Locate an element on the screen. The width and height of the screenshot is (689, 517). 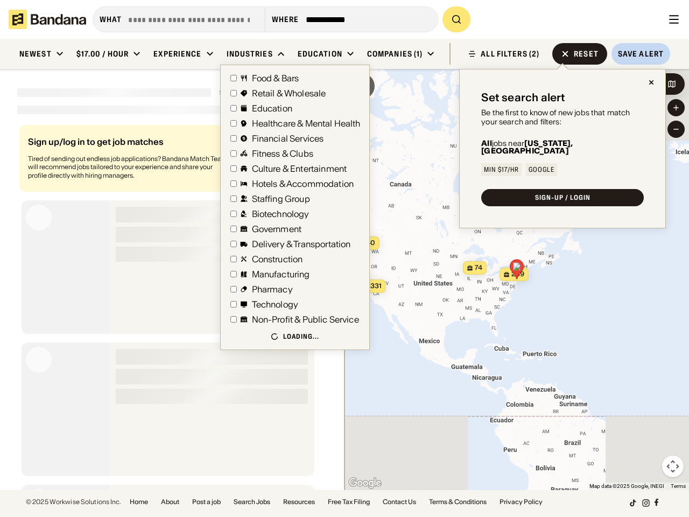
div: Set search alert is located at coordinates (523, 97).